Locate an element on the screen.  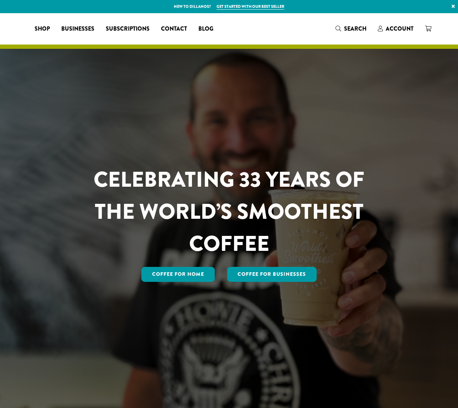
a: Coffee for Home is located at coordinates (178, 274).